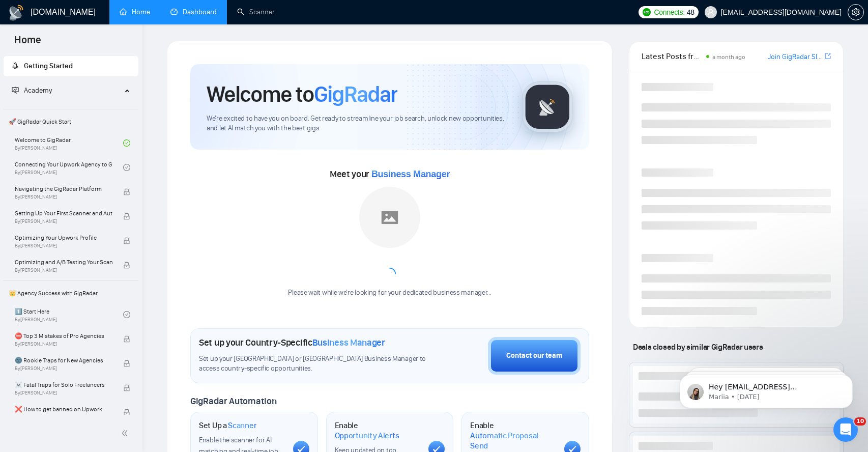 Image resolution: width=868 pixels, height=452 pixels. What do you see at coordinates (64, 360) in the screenshot?
I see `span: 🌚 Rookie Traps for New Agencies` at bounding box center [64, 360].